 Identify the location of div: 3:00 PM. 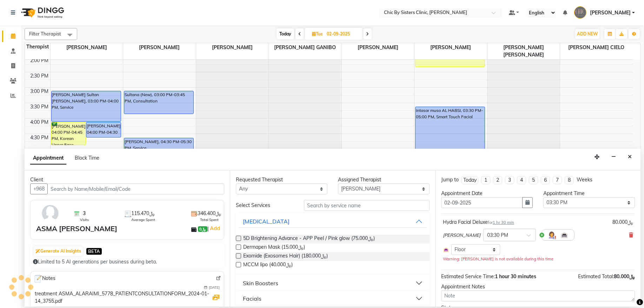
(40, 91).